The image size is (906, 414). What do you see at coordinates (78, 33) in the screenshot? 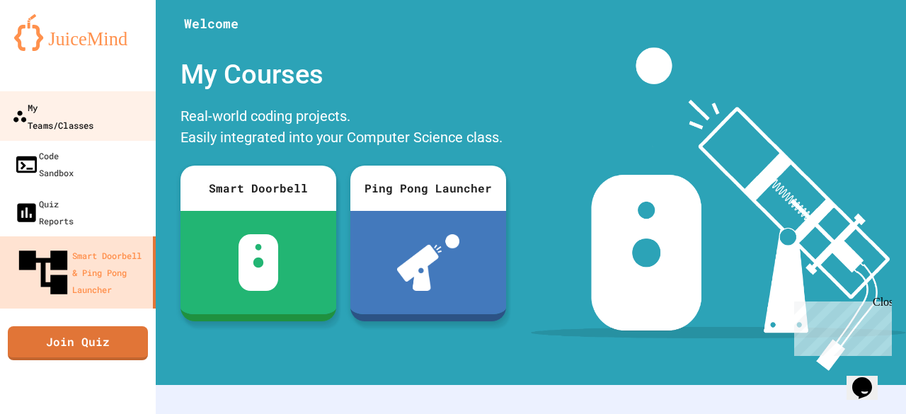
I see `img: logo-orange.svg` at bounding box center [78, 33].